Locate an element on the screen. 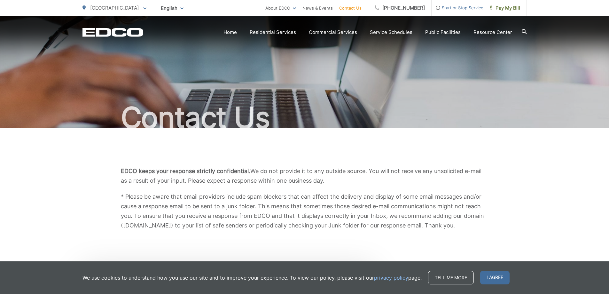 The height and width of the screenshot is (294, 609). b: EDCO keeps your response strictly confidential. is located at coordinates (185, 171).